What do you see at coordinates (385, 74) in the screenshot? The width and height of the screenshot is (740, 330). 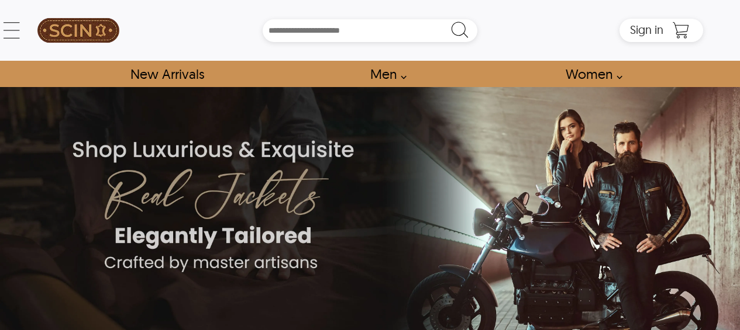 I see `a: shop men's leather jackets` at bounding box center [385, 74].